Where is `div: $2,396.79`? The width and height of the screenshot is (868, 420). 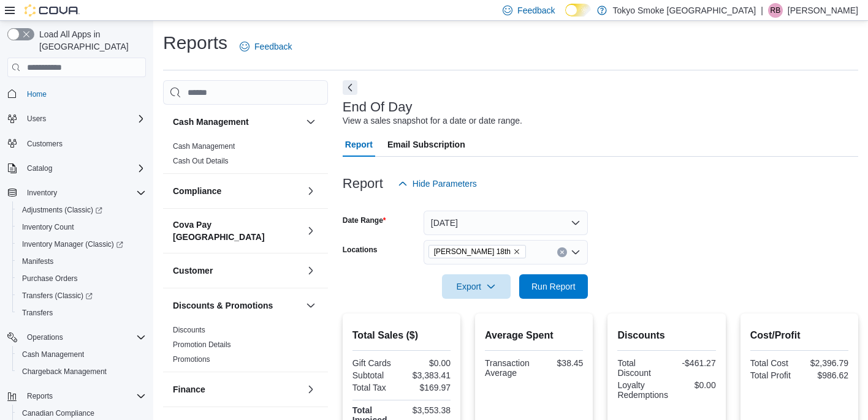 div: $2,396.79 is located at coordinates (826, 363).